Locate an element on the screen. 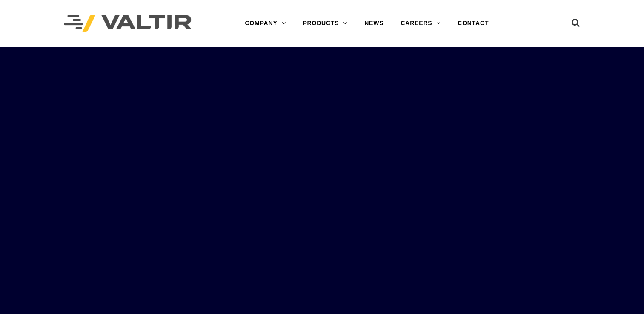  a: PRODUCTS is located at coordinates (325, 24).